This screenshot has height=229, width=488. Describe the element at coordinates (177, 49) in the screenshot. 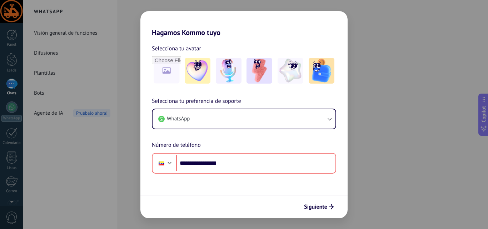

I see `span: Selecciona tu avatar` at that location.